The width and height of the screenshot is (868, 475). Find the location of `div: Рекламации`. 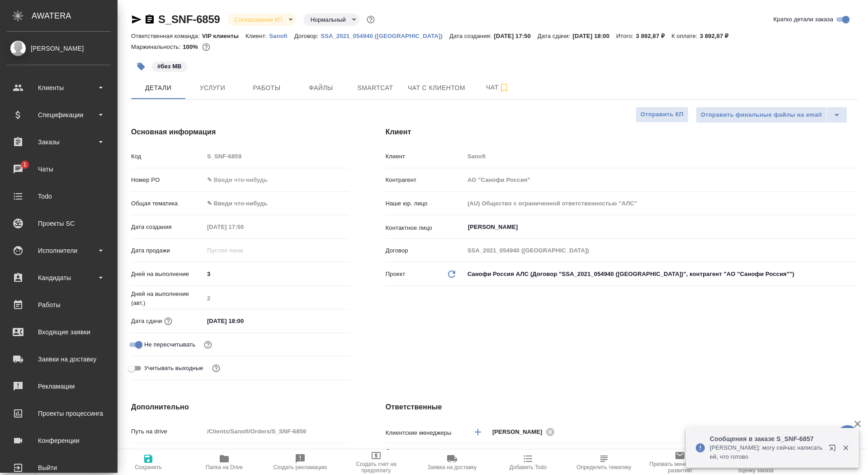

div: Рекламации is located at coordinates (59, 386).